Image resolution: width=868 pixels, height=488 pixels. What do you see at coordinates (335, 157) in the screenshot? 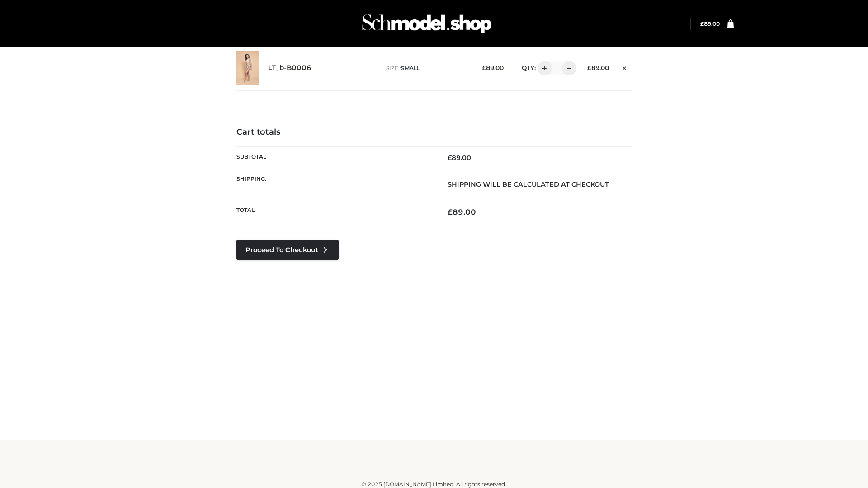
I see `th: Subtotal` at bounding box center [335, 157].